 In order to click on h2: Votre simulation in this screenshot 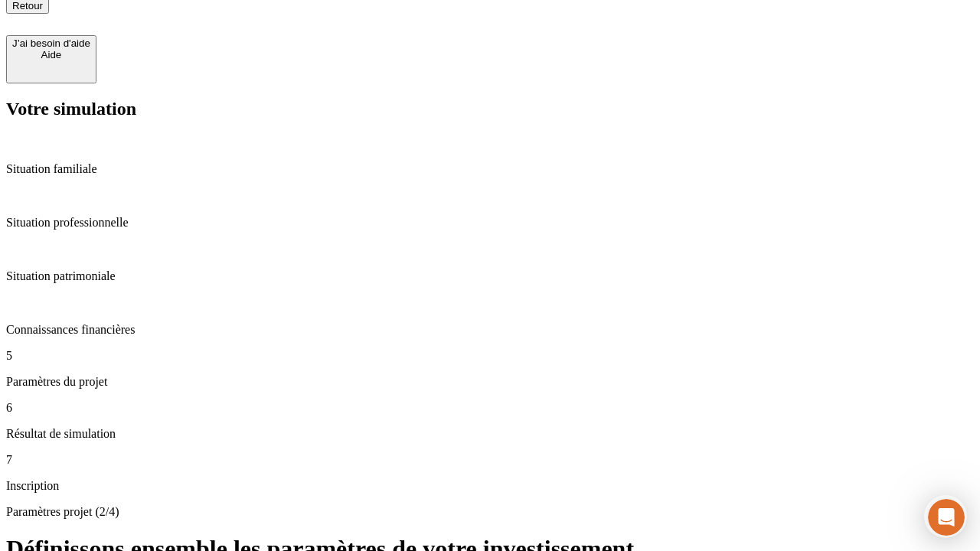, I will do `click(490, 109)`.